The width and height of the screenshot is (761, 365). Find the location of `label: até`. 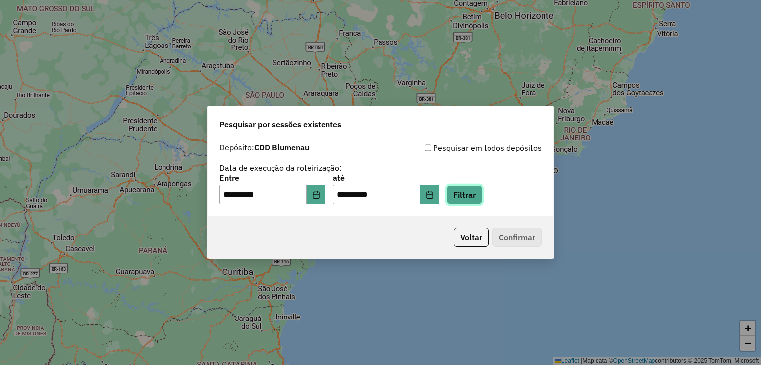

label: até is located at coordinates (385, 178).